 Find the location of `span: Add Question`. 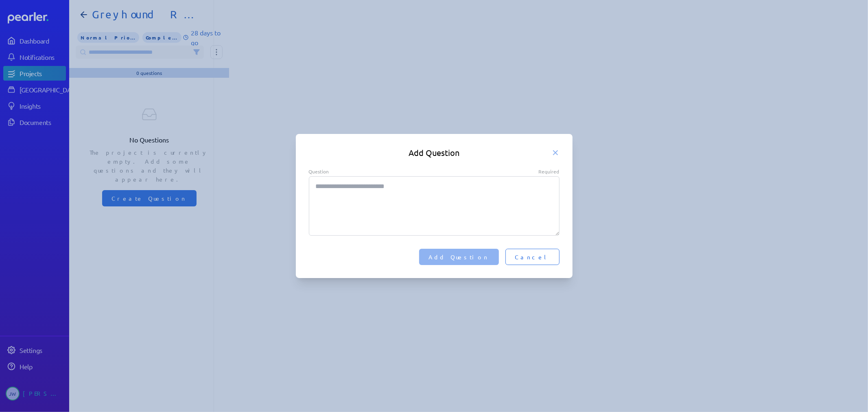

span: Add Question is located at coordinates (459, 256).